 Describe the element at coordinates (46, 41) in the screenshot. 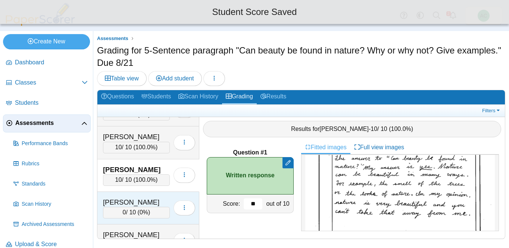

I see `a: Create New` at that location.